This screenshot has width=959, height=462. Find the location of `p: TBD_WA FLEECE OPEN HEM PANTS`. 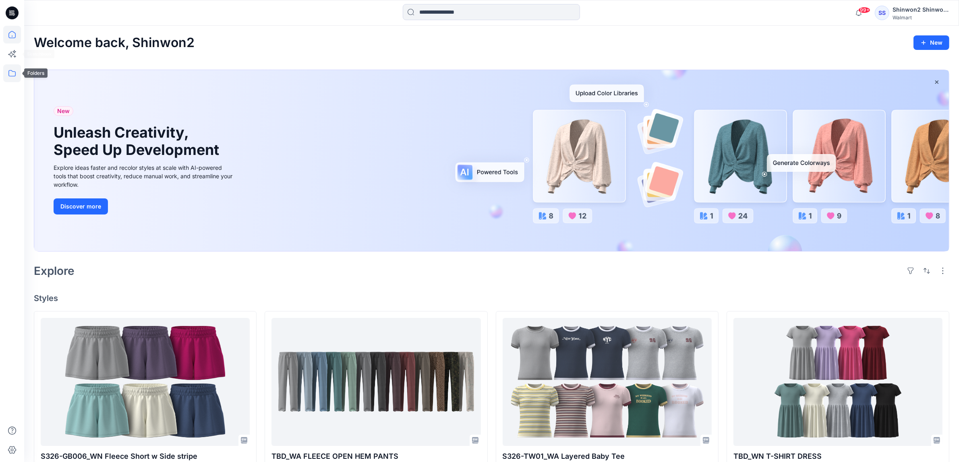

p: TBD_WA FLEECE OPEN HEM PANTS is located at coordinates (376, 457).